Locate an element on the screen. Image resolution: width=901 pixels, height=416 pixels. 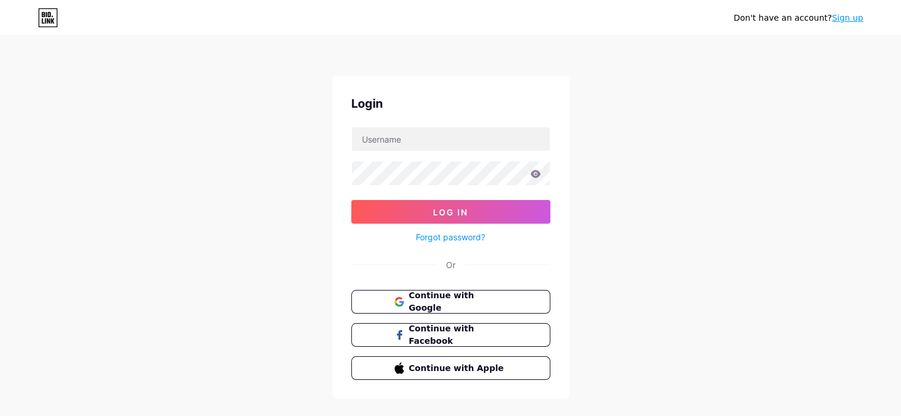
div: Login is located at coordinates (451, 104).